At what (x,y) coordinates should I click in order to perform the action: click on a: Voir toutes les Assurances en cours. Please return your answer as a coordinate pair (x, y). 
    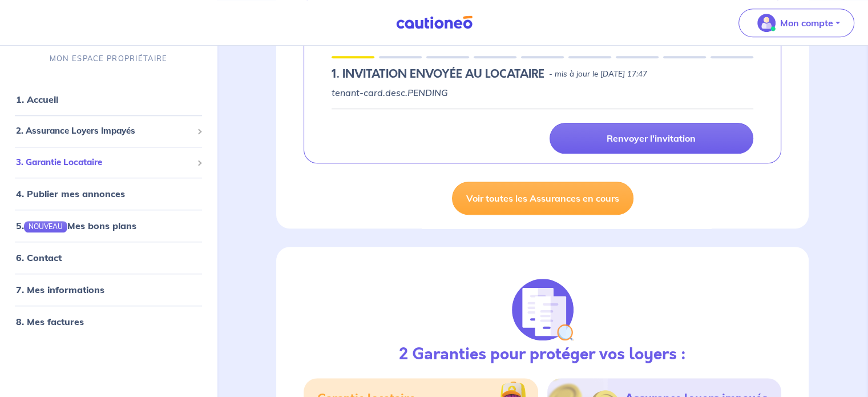
    Looking at the image, I should click on (543, 198).